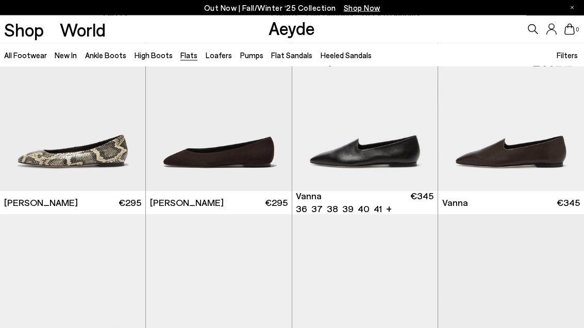 This screenshot has width=584, height=328. I want to click on a: High Boots, so click(154, 55).